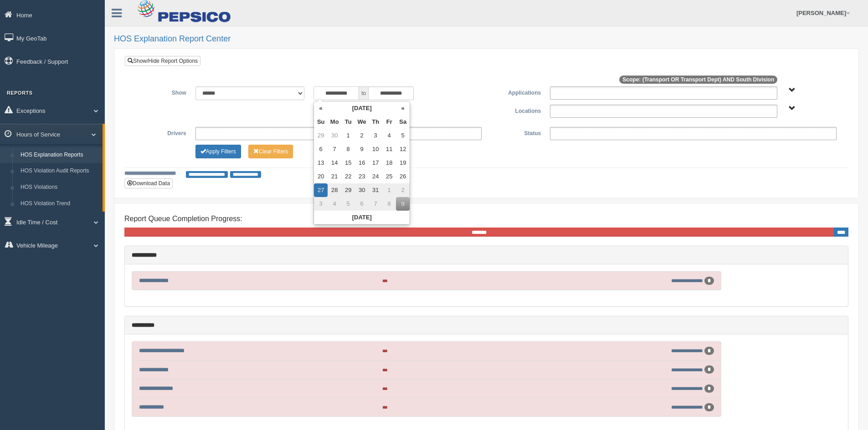 This screenshot has height=430, width=868. Describe the element at coordinates (486, 219) in the screenshot. I see `h4: Report Queue Completion Progress:` at that location.